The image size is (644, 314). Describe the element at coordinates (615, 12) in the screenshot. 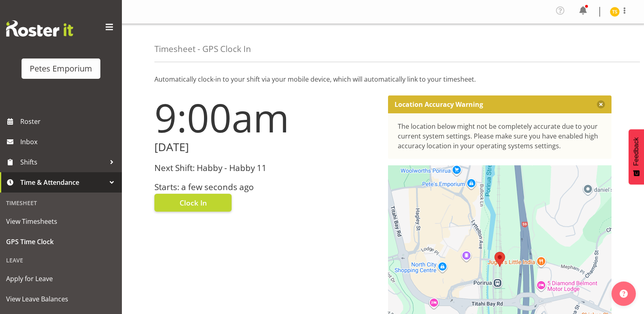

I see `img: tamara-straker11292.jpg` at that location.